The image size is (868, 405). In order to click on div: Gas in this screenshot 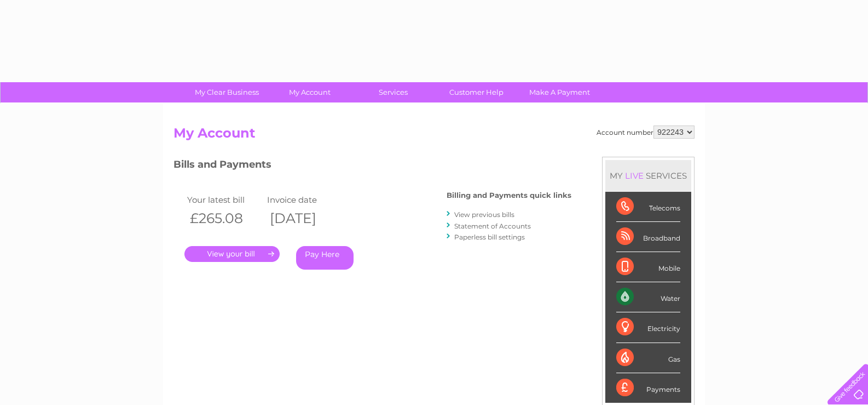, I will do `click(648, 358)`.